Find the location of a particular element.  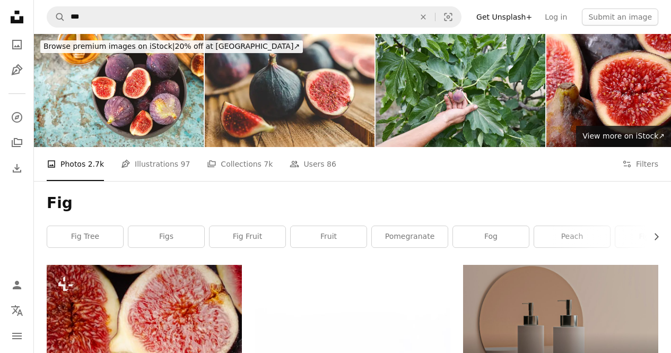

a: Illustrations is located at coordinates (17, 70).